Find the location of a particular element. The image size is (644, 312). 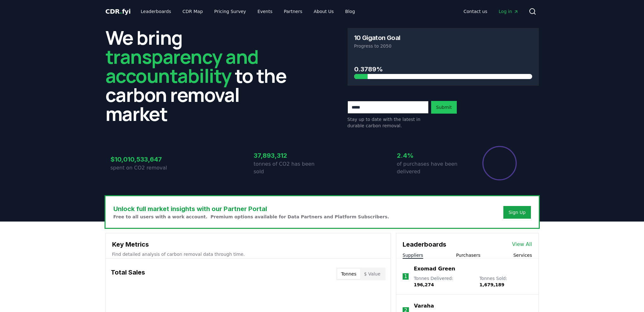

button: Purchasers is located at coordinates (468, 255).